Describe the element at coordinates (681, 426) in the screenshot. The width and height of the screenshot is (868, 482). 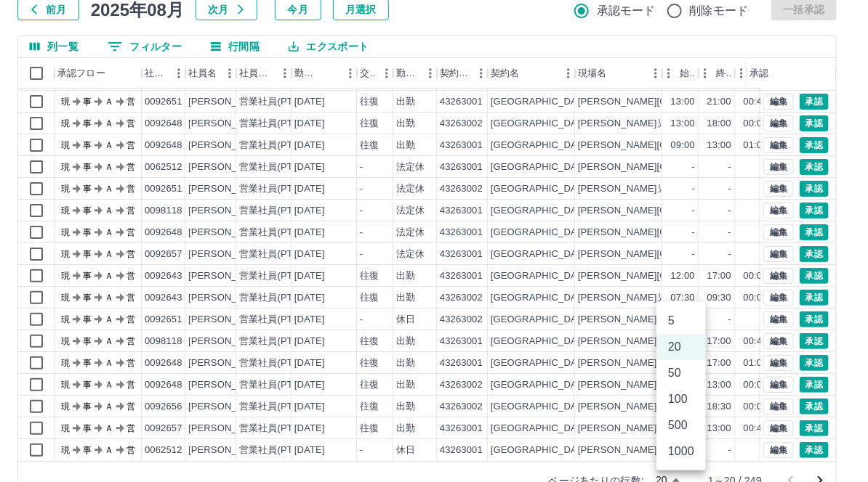
I see `li: 500` at that location.